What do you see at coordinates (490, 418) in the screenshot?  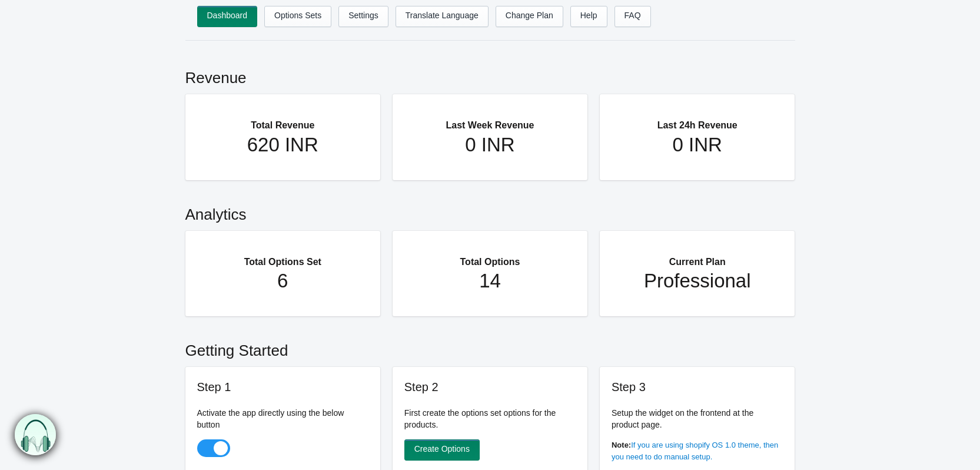 I see `p: First create the options set options for the products.` at bounding box center [490, 418].